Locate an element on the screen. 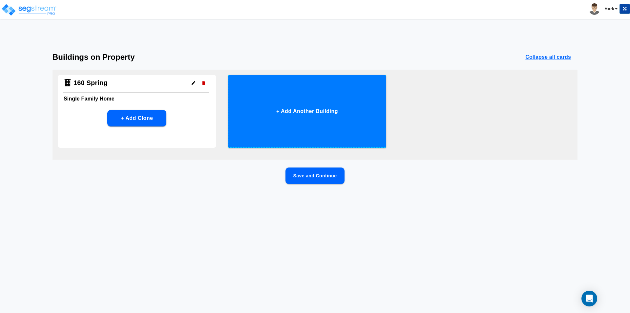  img: logo_pro_r.png is located at coordinates (29, 10).